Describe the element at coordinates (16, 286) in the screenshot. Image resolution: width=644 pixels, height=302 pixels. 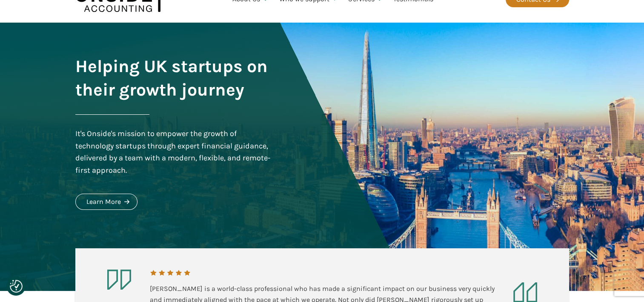
I see `button: Consent Preferences` at that location.